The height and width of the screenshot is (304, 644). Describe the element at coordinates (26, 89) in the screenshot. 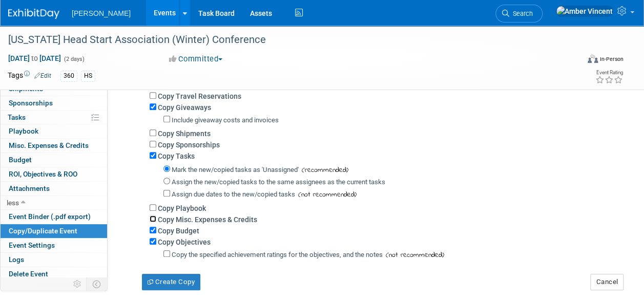

I see `span: Shipments` at that location.